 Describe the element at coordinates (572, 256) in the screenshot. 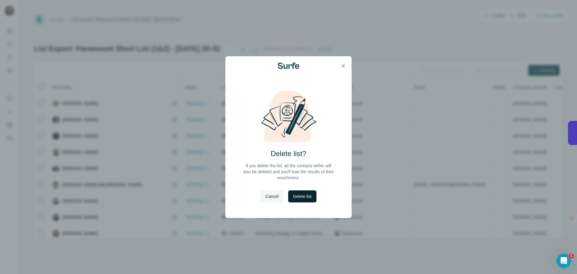

I see `span: 1` at that location.